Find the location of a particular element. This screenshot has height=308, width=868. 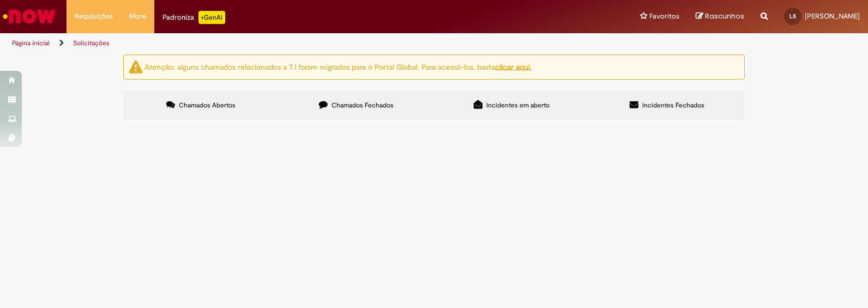

span: Rascunhos is located at coordinates (725, 16).